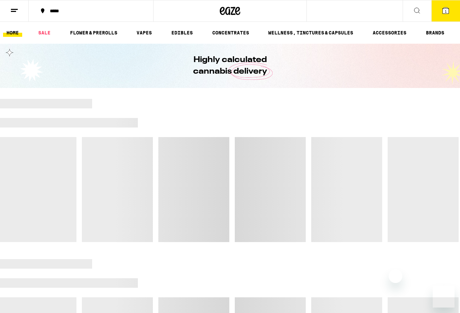  I want to click on a: CONCENTRATES, so click(231, 33).